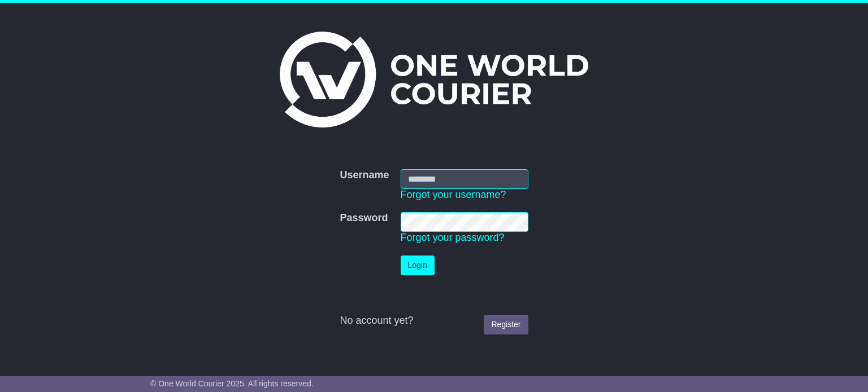 The width and height of the screenshot is (868, 392). Describe the element at coordinates (453, 238) in the screenshot. I see `a: Forgot your password?` at that location.